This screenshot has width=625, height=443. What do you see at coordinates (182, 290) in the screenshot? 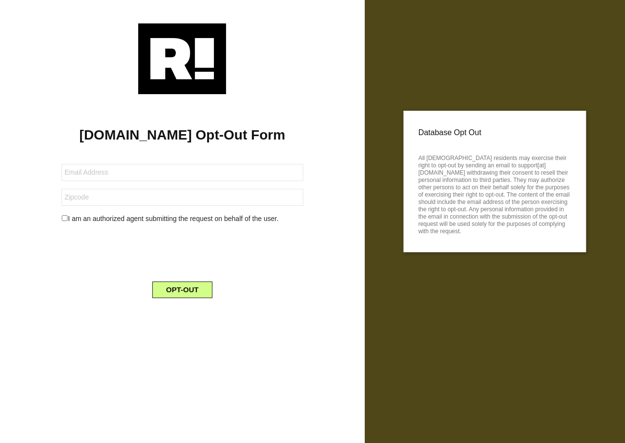
I see `button: OPT-OUT` at bounding box center [182, 290].